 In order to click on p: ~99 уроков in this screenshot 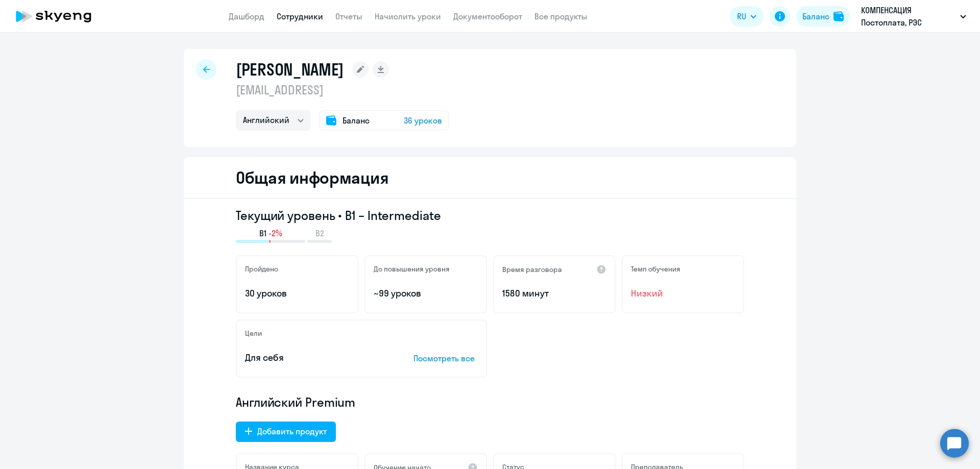, I will do `click(426, 293)`.